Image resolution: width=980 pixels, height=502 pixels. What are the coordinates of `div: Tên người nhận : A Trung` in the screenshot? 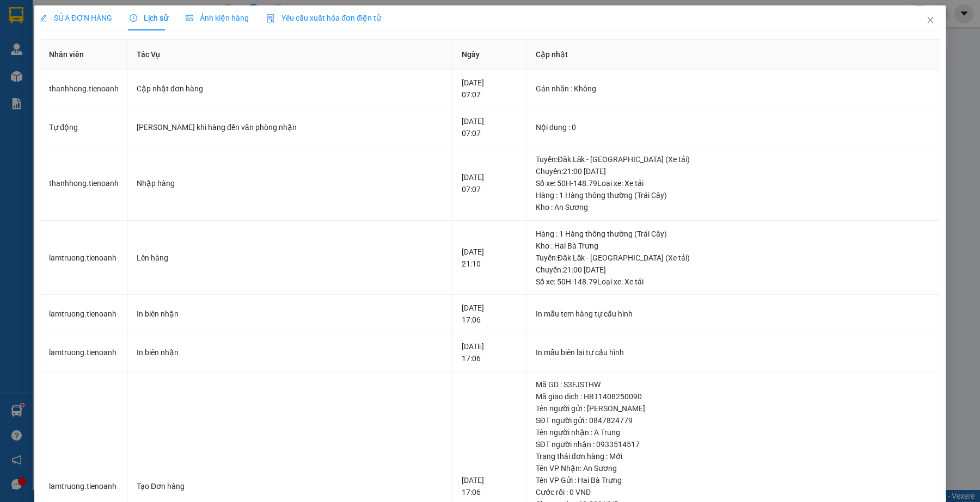 It's located at (734, 433).